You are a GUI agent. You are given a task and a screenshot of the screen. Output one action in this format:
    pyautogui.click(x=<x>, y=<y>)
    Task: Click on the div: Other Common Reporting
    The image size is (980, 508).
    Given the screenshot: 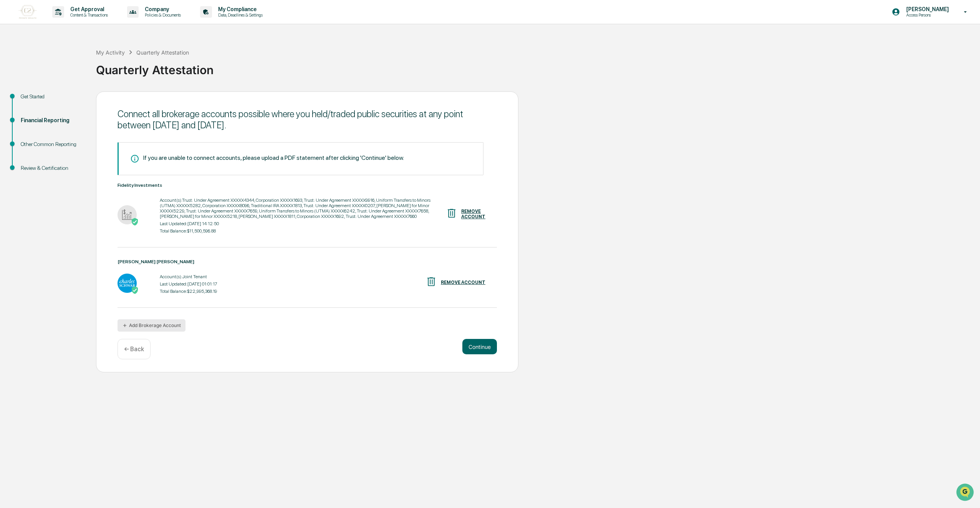 What is the action you would take?
    pyautogui.click(x=52, y=145)
    